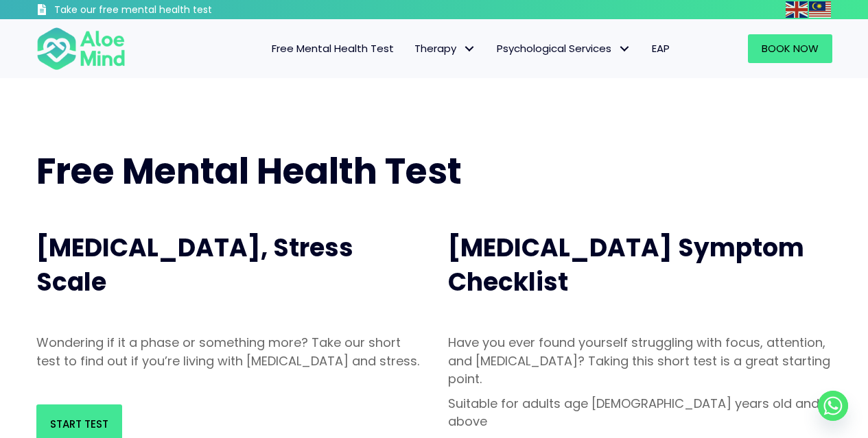 The width and height of the screenshot is (868, 438). Describe the element at coordinates (79, 423) in the screenshot. I see `span: Start Test` at that location.